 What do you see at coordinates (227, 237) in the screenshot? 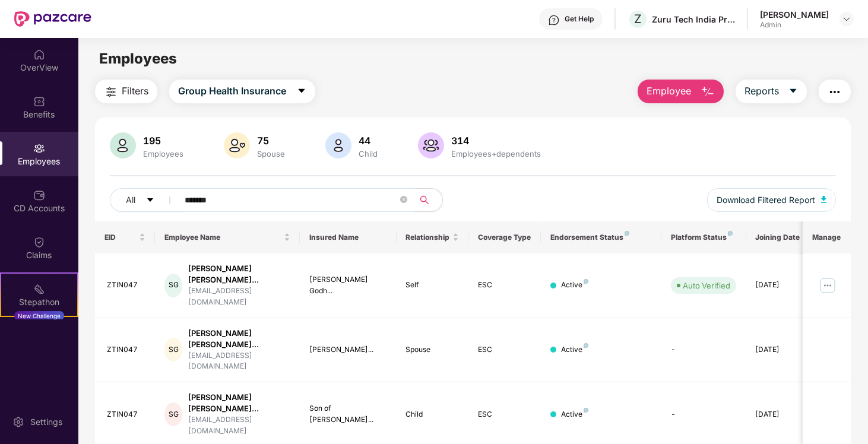
I see `th: Employee Name` at bounding box center [227, 237].